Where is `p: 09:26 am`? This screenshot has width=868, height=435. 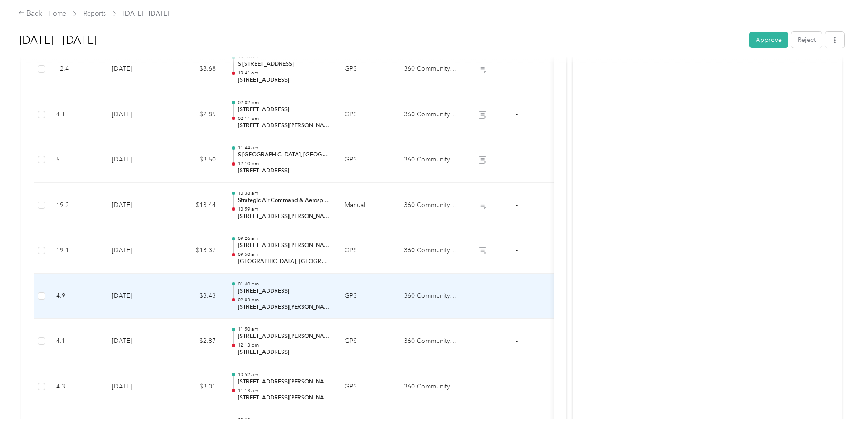 p: 09:26 am is located at coordinates (284, 238).